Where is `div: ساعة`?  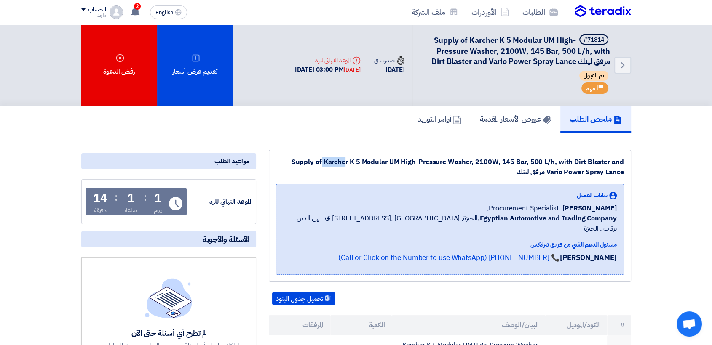
div: ساعة is located at coordinates (131, 210).